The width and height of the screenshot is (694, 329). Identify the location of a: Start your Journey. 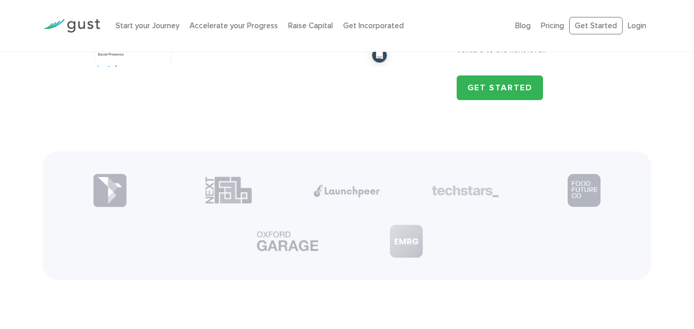
(147, 26).